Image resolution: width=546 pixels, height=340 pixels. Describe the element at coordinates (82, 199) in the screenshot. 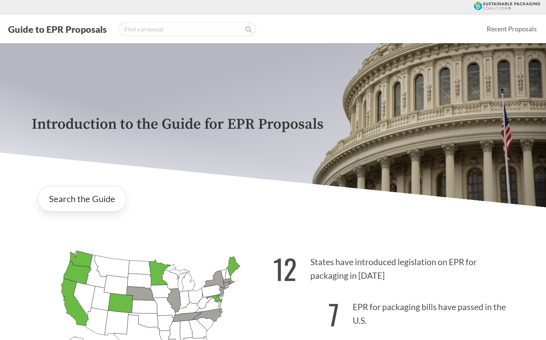

I see `a: Search the Guide` at that location.